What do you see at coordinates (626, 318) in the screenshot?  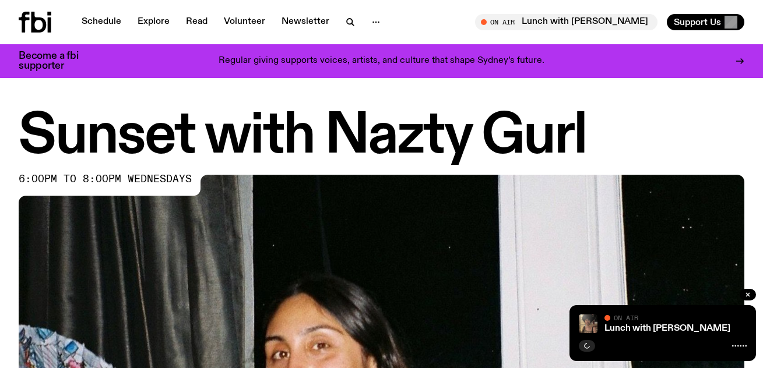 I see `span: On Air` at bounding box center [626, 318].